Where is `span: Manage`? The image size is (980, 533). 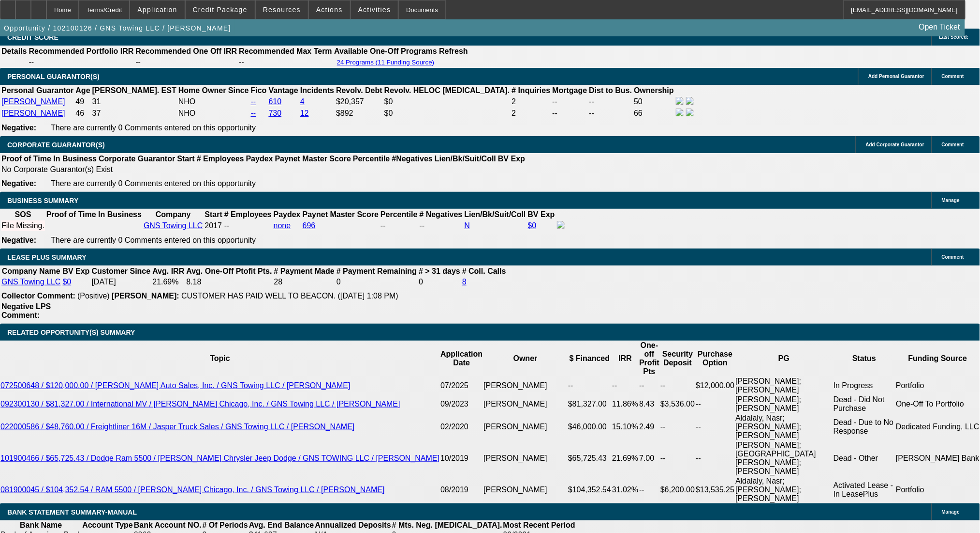 span: Manage is located at coordinates (951, 511).